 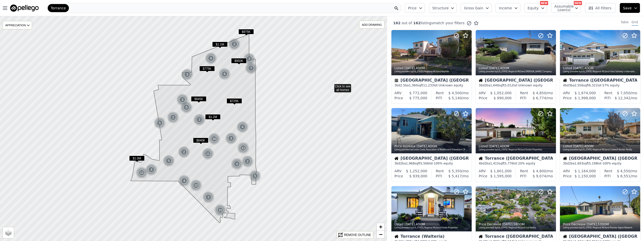 What do you see at coordinates (396, 80) in the screenshot?
I see `img: Townhouse` at bounding box center [396, 80].